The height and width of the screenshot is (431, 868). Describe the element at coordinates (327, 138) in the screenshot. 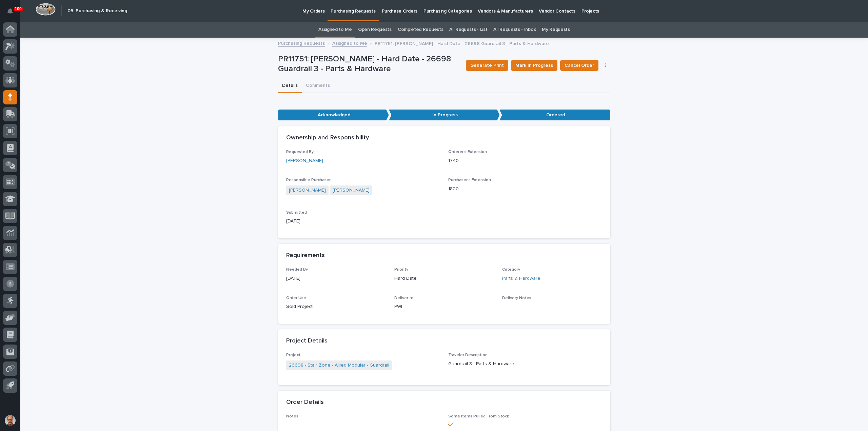

I see `h2: Ownership and Responsibility` at that location.